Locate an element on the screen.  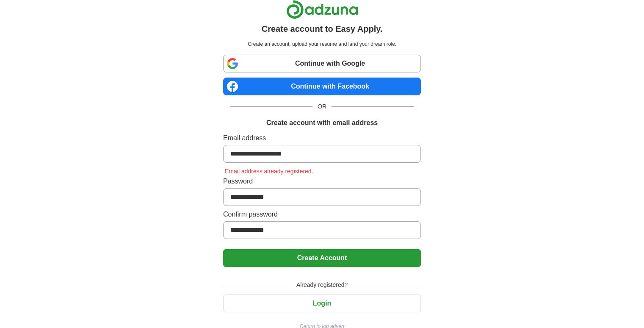
button: Login is located at coordinates (322, 304).